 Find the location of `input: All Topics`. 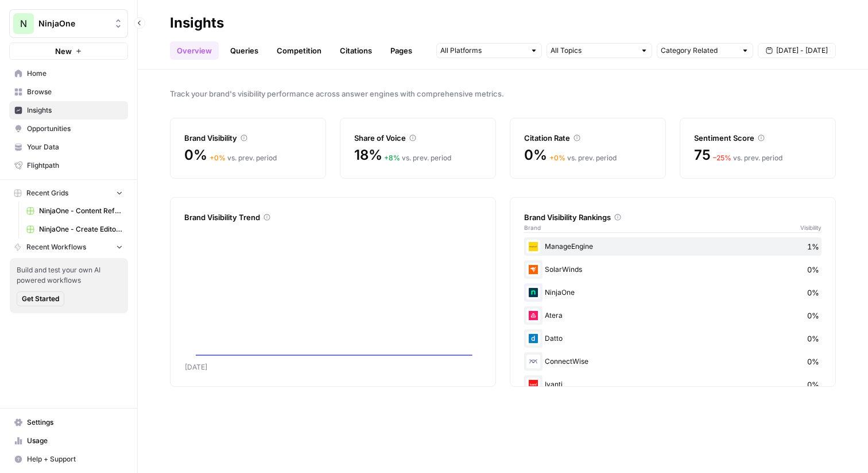

input: All Topics is located at coordinates (593, 51).